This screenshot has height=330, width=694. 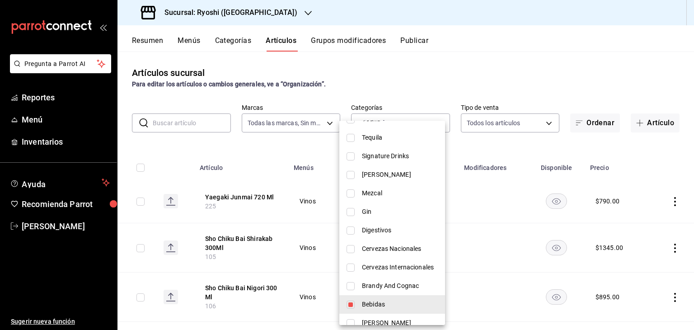 I want to click on span: Cervezas Nacionales, so click(x=400, y=249).